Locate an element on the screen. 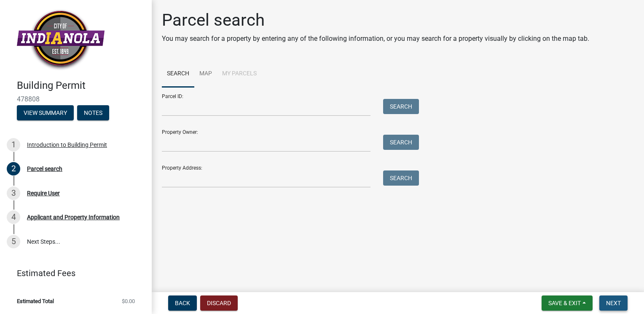  button: Save & Exit is located at coordinates (567, 304).